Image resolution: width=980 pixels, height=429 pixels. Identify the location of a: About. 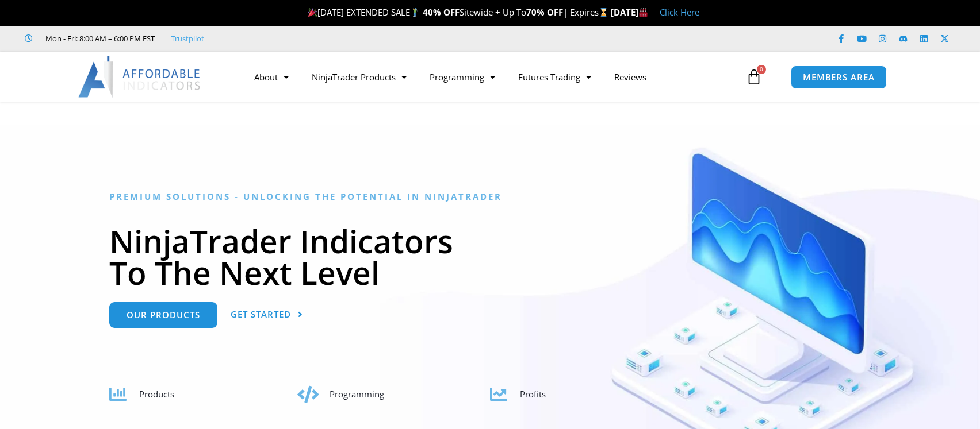
(272, 77).